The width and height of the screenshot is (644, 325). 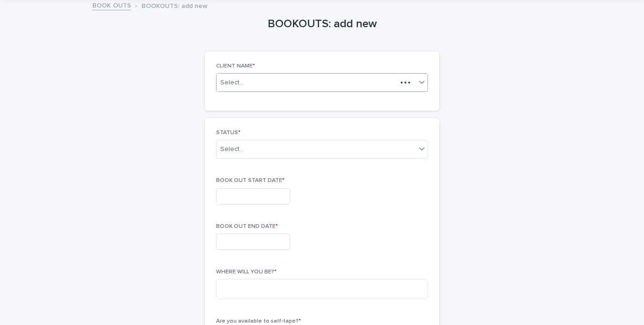 What do you see at coordinates (246, 272) in the screenshot?
I see `span: WHERE WILL YOU BE?` at bounding box center [246, 272].